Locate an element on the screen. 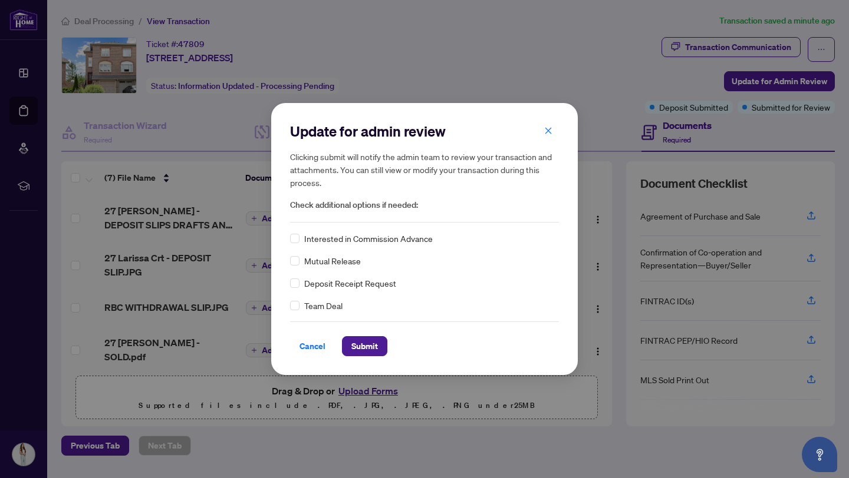  span: Check additional options if needed: is located at coordinates (424, 205).